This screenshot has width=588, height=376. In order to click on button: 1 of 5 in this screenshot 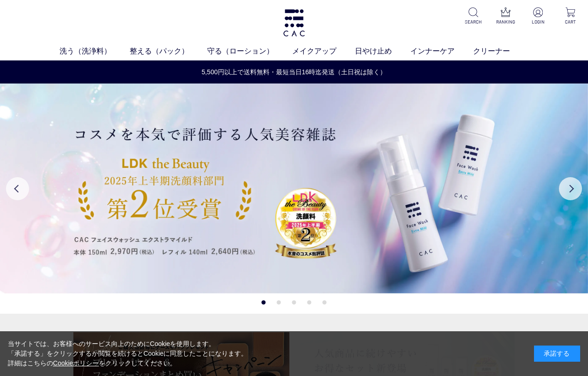, I will do `click(264, 302)`.